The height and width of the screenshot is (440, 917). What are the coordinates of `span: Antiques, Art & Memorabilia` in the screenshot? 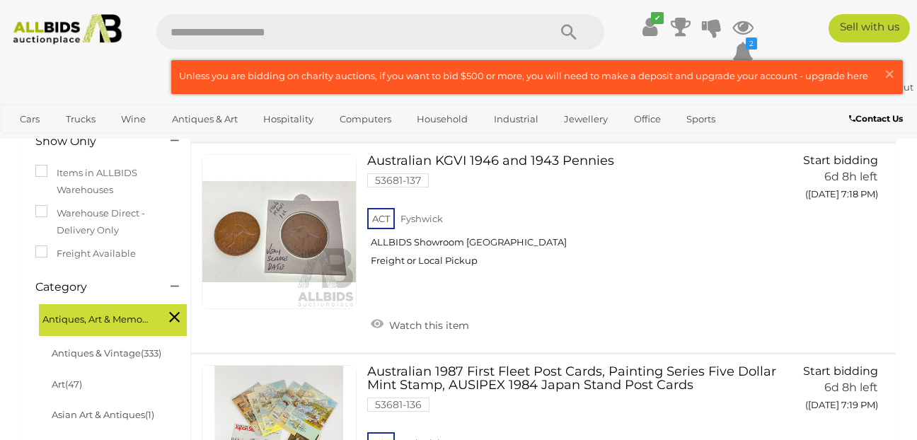 It's located at (96, 318).